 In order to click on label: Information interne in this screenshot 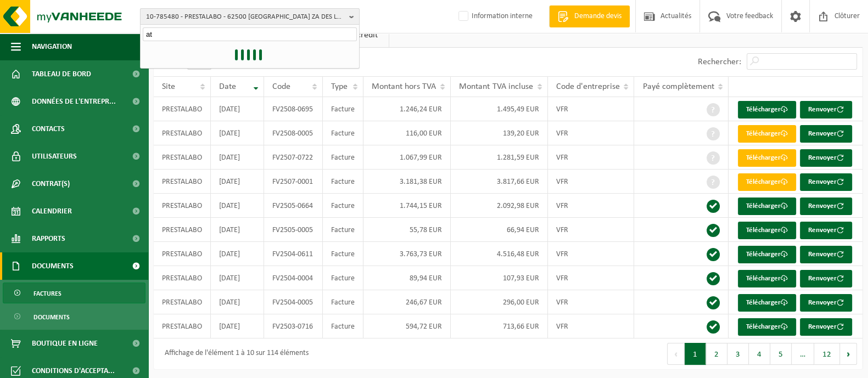, I will do `click(494, 17)`.